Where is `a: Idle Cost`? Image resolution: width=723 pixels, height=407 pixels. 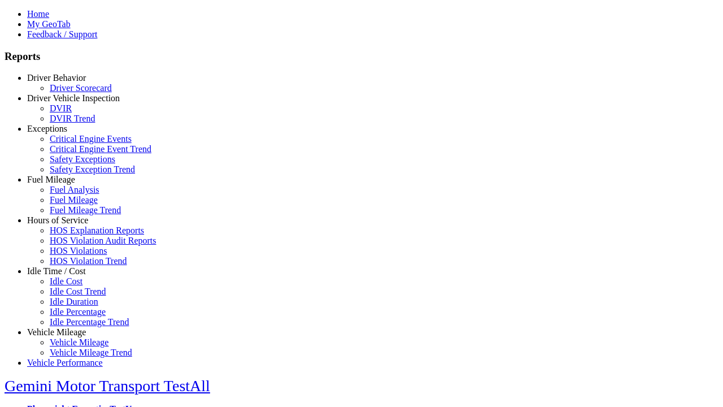 a: Idle Cost is located at coordinates (66, 281).